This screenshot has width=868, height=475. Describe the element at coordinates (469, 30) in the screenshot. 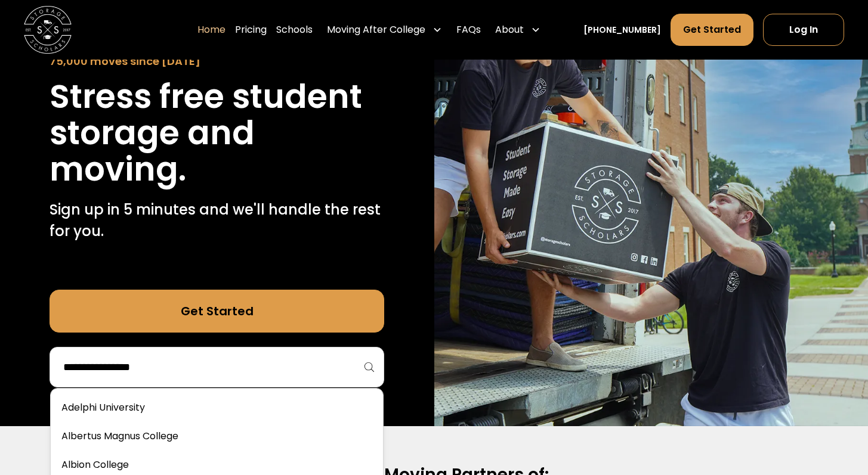

I see `a: FAQs` at that location.